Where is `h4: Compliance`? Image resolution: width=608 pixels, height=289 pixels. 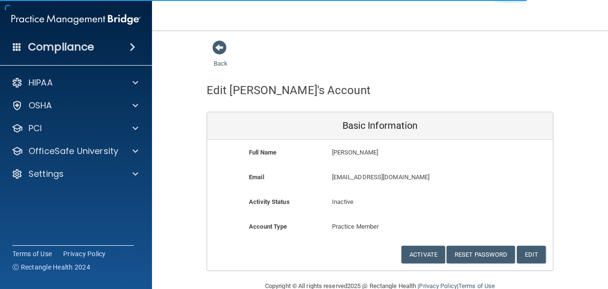 h4: Compliance is located at coordinates (61, 47).